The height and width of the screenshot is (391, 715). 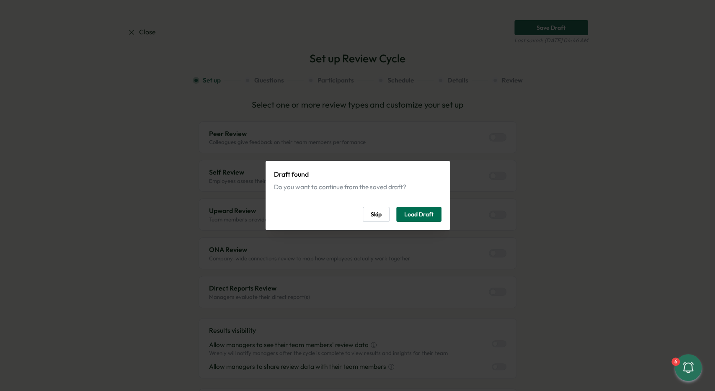 What do you see at coordinates (419, 214) in the screenshot?
I see `button: Load Draft` at bounding box center [419, 214].